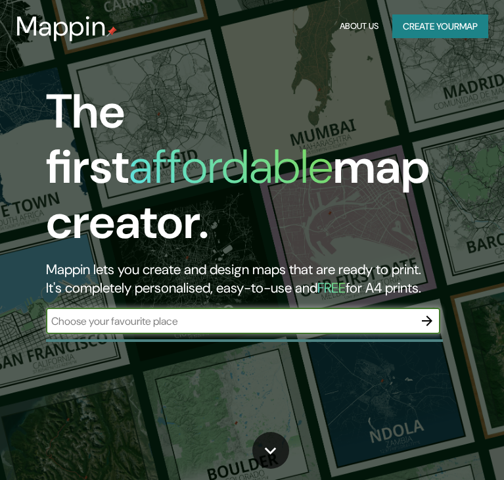 This screenshot has height=480, width=504. Describe the element at coordinates (248, 172) in the screenshot. I see `h1: The first map creator.` at that location.